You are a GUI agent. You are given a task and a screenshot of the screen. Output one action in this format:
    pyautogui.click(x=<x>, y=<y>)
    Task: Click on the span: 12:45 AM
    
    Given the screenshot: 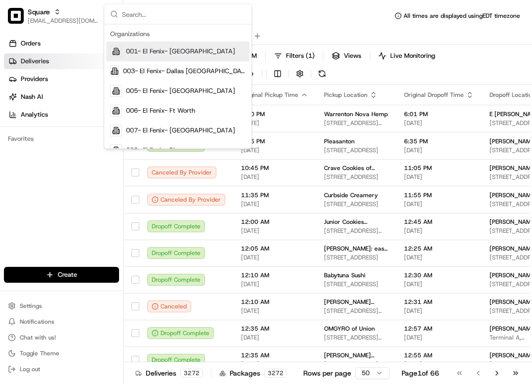 What is the action you would take?
    pyautogui.click(x=439, y=222)
    